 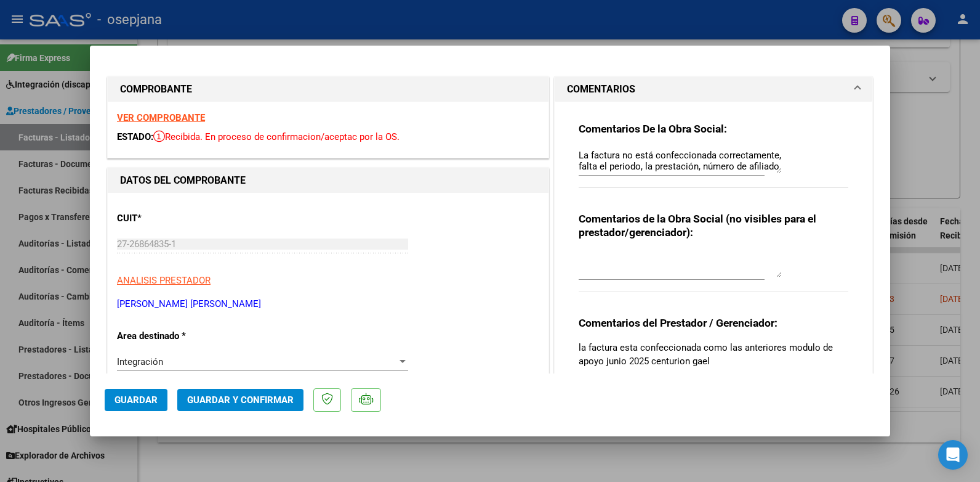 What do you see at coordinates (714, 89) in the screenshot?
I see `mat-expansion-panel-header: COMENTARIOS` at bounding box center [714, 89].